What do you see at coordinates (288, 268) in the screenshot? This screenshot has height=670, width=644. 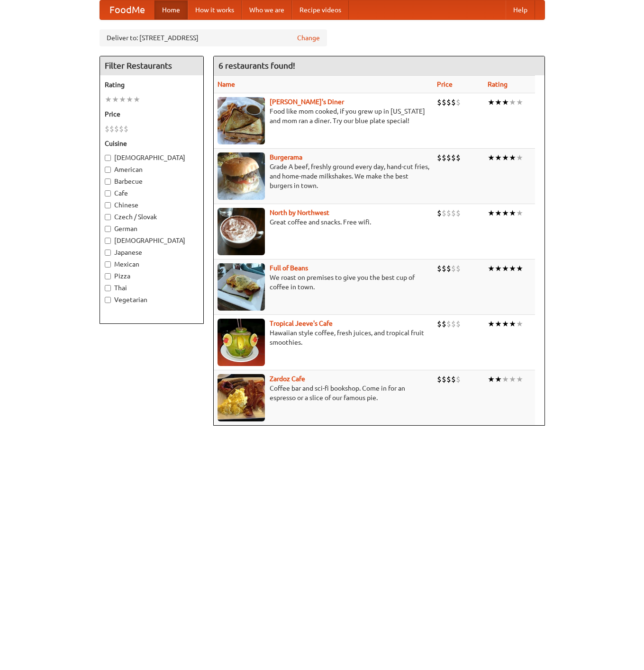 I see `b: Full of Beans` at bounding box center [288, 268].